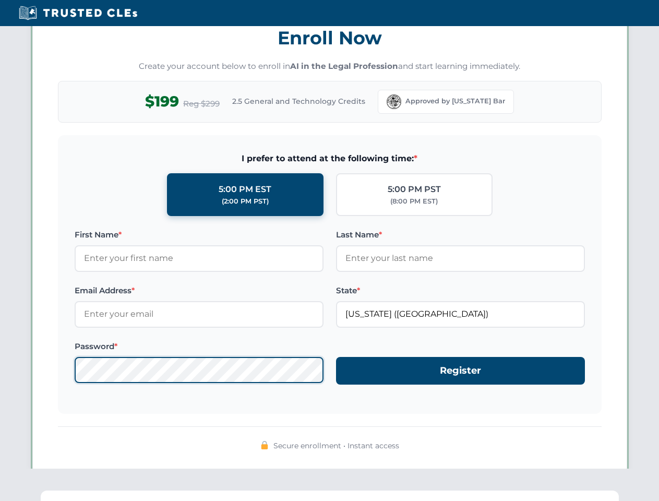  Describe the element at coordinates (330, 38) in the screenshot. I see `h3: Enroll Now` at that location.